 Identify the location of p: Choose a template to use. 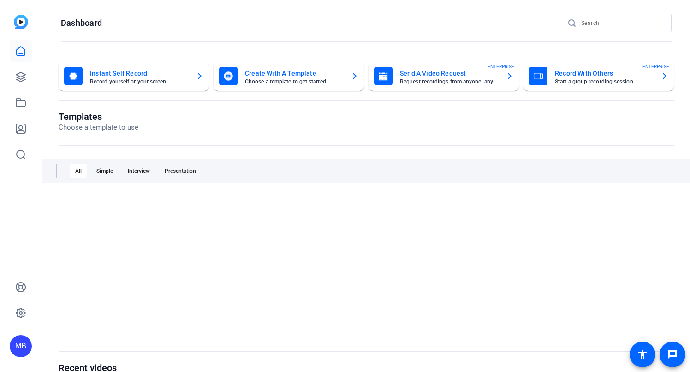
(98, 127).